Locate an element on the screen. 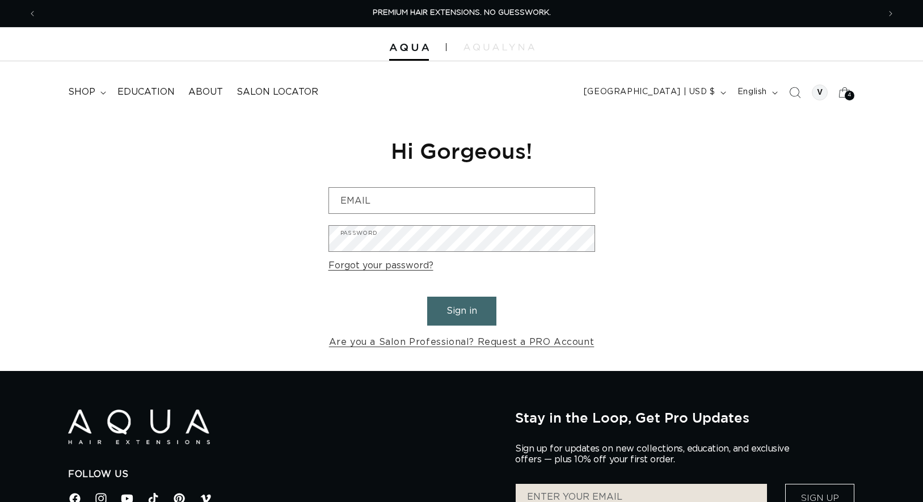 Image resolution: width=923 pixels, height=502 pixels. span: 4 is located at coordinates (849, 95).